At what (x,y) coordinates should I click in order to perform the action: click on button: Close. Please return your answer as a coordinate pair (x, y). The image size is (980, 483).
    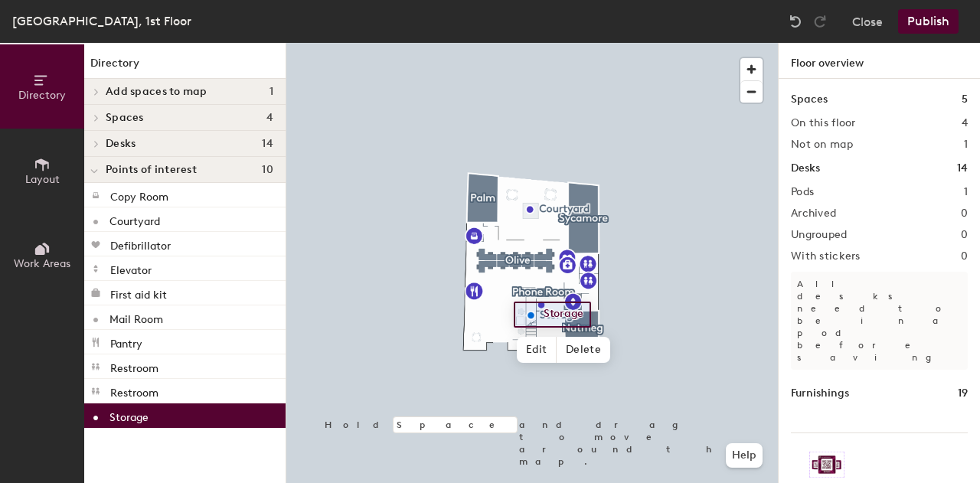
    Looking at the image, I should click on (868, 21).